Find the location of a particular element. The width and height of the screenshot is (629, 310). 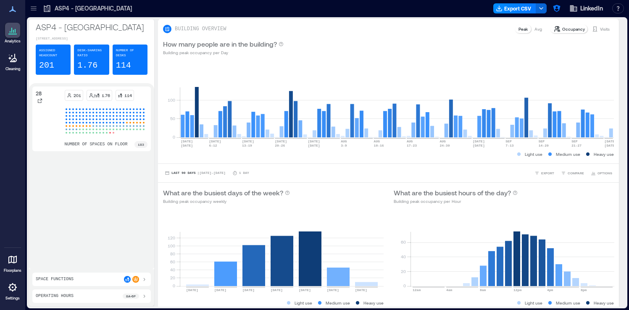

tspan: 60 is located at coordinates (403, 242).